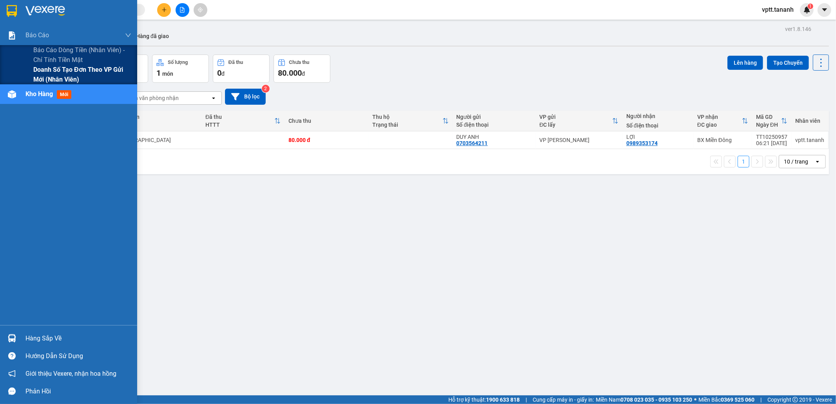 Image resolution: width=836 pixels, height=404 pixels. What do you see at coordinates (472, 143) in the screenshot?
I see `div: 0703564211` at bounding box center [472, 143].